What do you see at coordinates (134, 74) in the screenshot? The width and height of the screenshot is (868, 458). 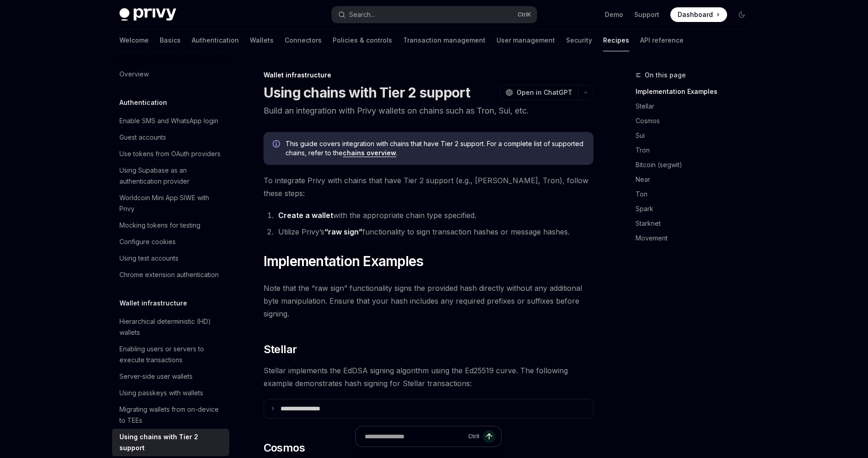 I see `div: Overview` at bounding box center [134, 74].